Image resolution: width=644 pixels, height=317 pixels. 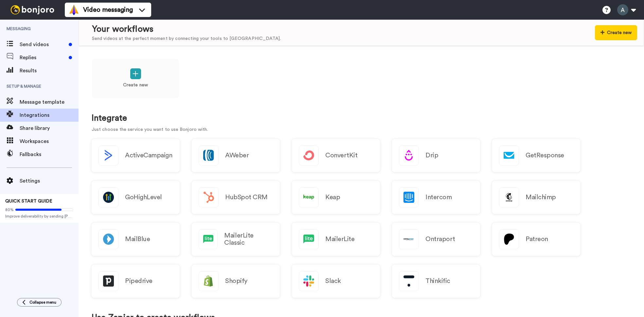 What do you see at coordinates (436, 197) in the screenshot?
I see `a: Intercom` at bounding box center [436, 197].